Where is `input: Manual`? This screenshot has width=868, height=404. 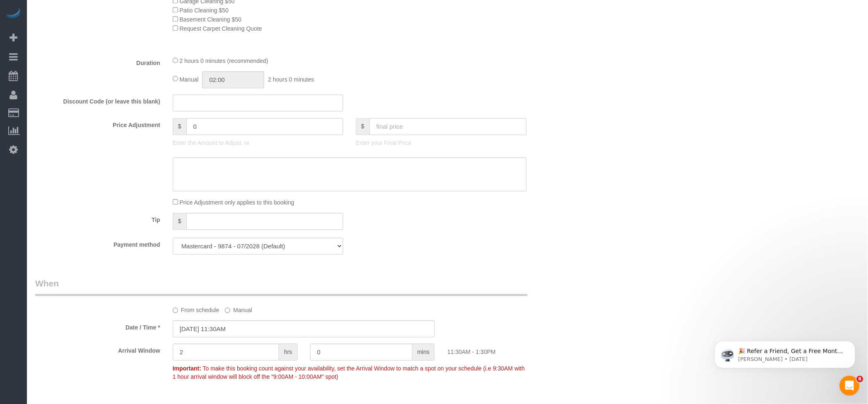
input: Manual is located at coordinates (227, 310).